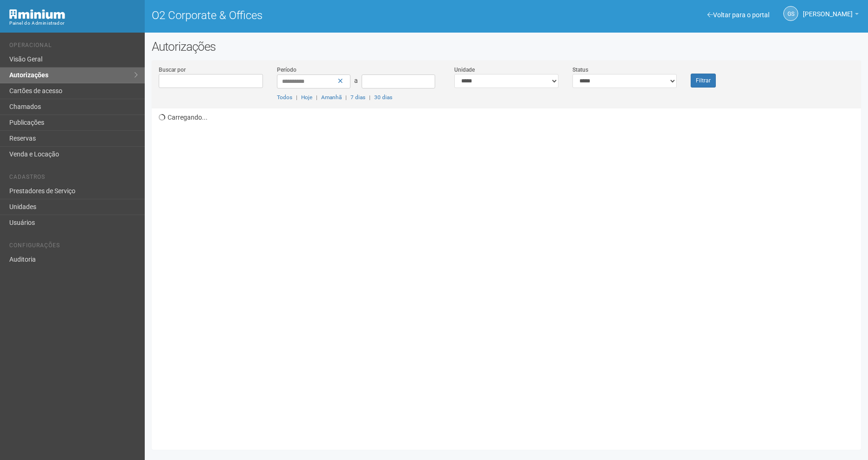  I want to click on label: Status, so click(580, 70).